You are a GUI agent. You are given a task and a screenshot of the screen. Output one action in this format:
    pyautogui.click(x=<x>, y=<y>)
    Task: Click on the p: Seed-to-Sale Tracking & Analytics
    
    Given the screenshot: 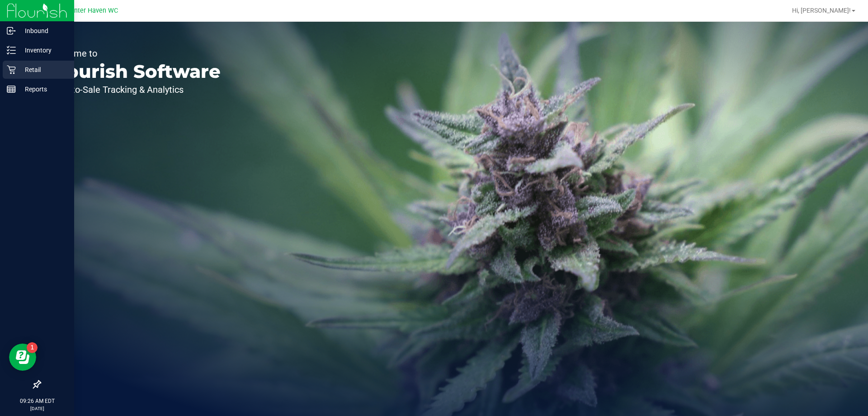 What is the action you would take?
    pyautogui.click(x=135, y=90)
    